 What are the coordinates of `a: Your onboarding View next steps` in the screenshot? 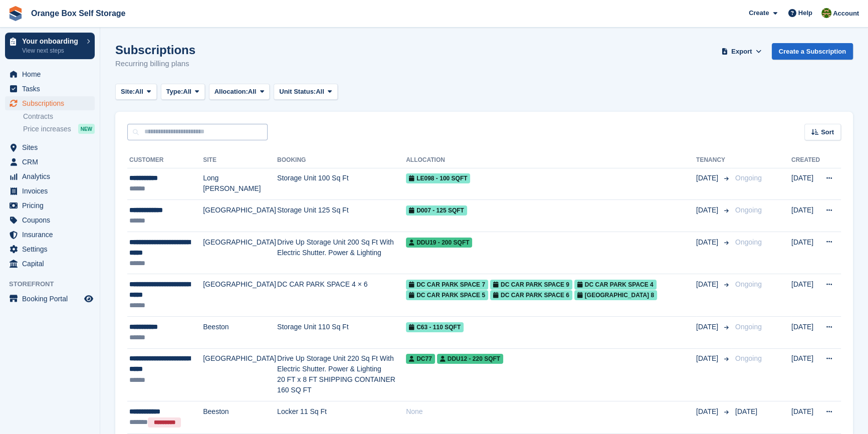 It's located at (50, 46).